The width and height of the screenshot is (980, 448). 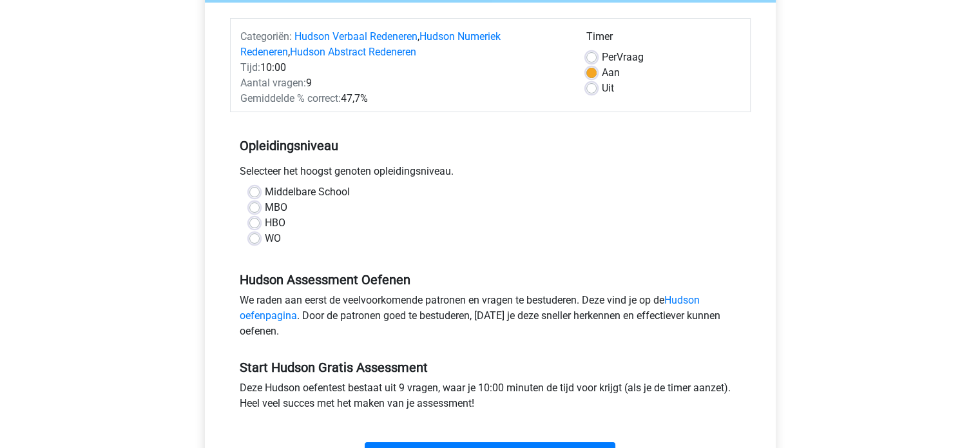 I want to click on label: MBO, so click(x=276, y=207).